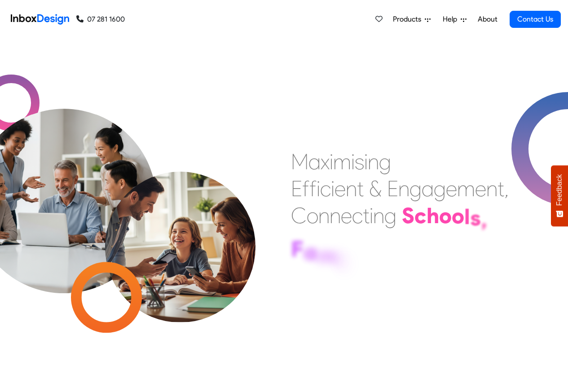 This screenshot has width=568, height=392. I want to click on a: Products, so click(412, 20).